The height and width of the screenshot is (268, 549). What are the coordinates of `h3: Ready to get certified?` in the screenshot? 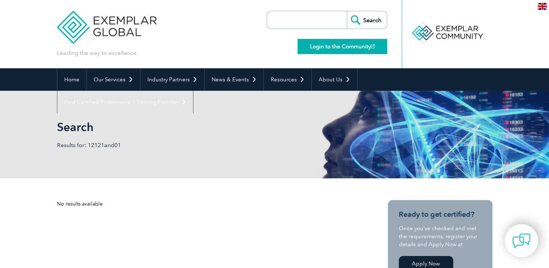 It's located at (440, 214).